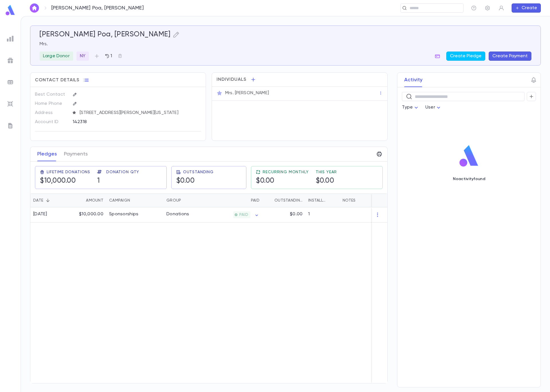  I want to click on div: 142318, so click(123, 122).